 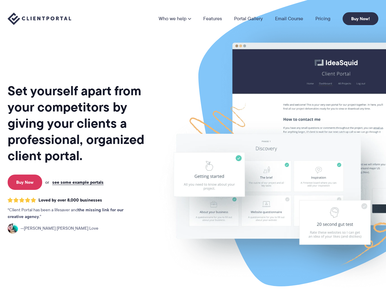 I want to click on a: see some example portals, so click(x=78, y=182).